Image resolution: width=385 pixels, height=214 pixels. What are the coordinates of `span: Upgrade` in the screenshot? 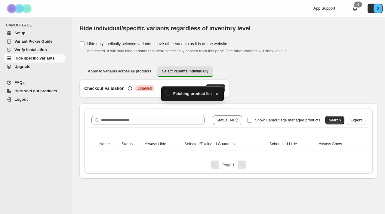 It's located at (22, 66).